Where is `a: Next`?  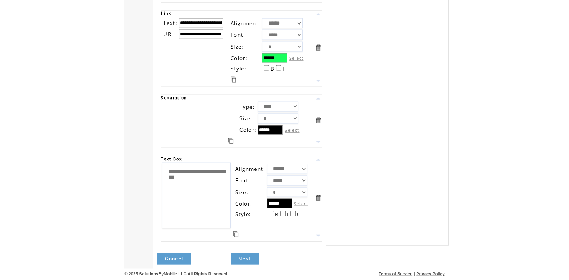
a: Next is located at coordinates (244, 259).